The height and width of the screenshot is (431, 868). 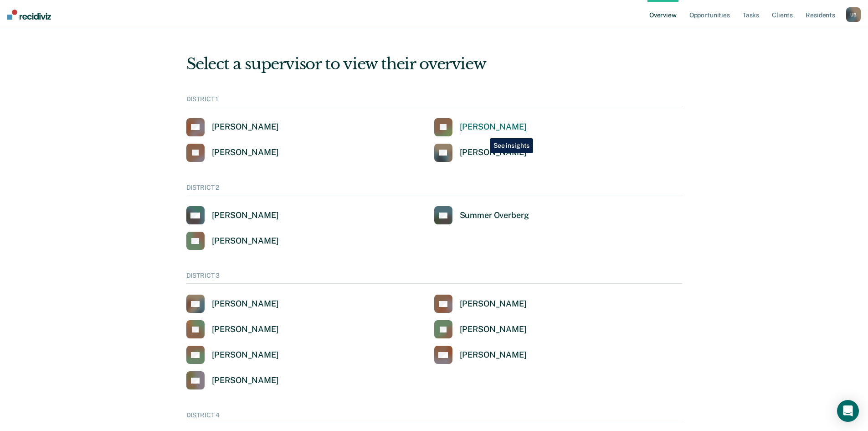 What do you see at coordinates (494, 215) in the screenshot?
I see `div: Summer Overberg` at bounding box center [494, 215].